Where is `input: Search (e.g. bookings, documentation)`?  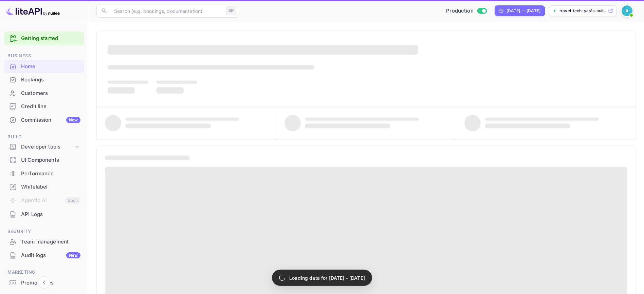
input: Search (e.g. bookings, documentation) is located at coordinates (167, 11).